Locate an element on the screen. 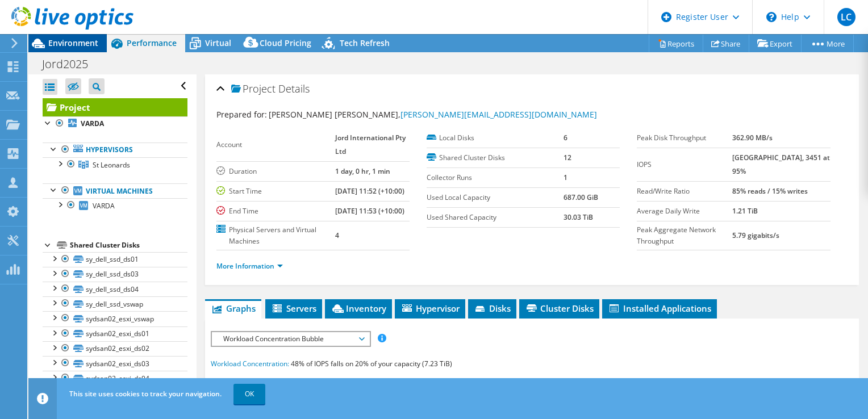 The image size is (868, 419). span: Project is located at coordinates (253, 89).